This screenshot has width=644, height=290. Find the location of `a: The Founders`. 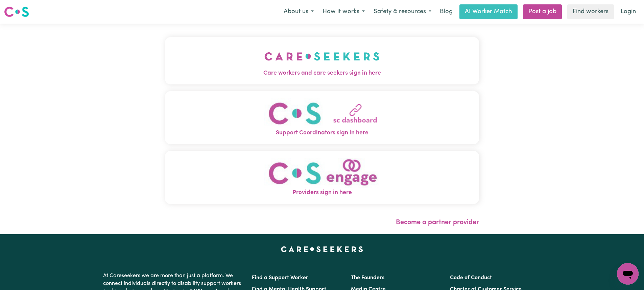

a: The Founders is located at coordinates (368, 278).